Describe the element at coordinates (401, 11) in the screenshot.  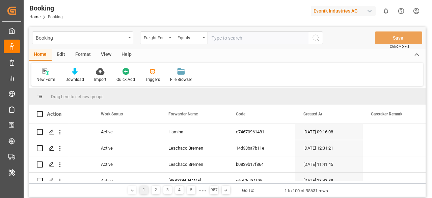
I see `button: Help Center` at that location.